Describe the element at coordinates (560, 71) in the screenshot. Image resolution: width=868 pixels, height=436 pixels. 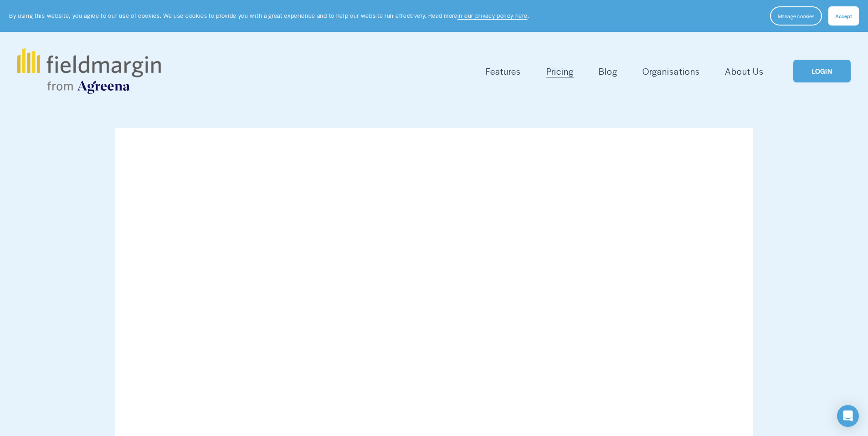
I see `a: Pricing` at that location.